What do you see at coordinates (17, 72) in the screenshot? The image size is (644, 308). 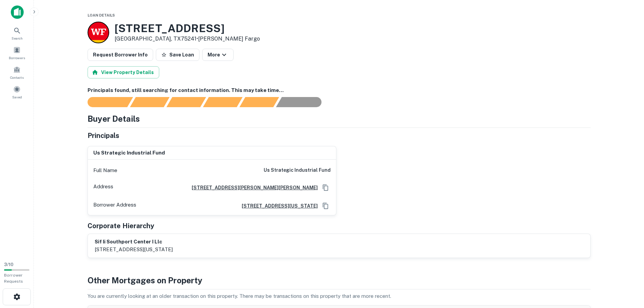 I see `a: Contacts` at bounding box center [17, 72].